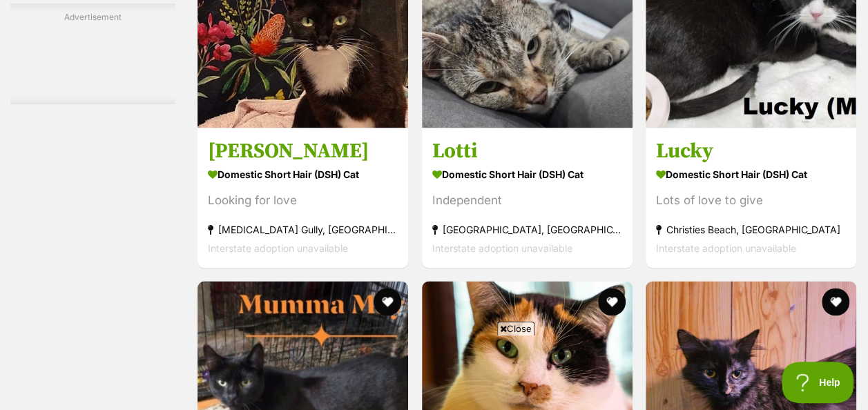 The image size is (868, 410). Describe the element at coordinates (92, 54) in the screenshot. I see `div: Advertisement` at that location.